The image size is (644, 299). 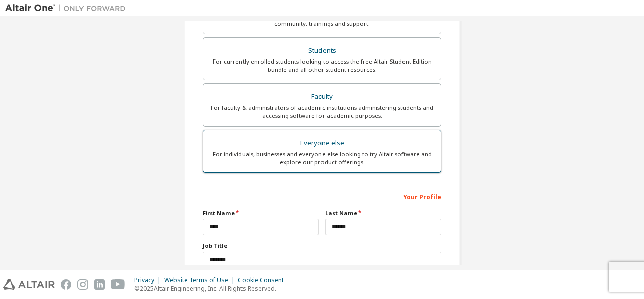 What do you see at coordinates (383, 213) in the screenshot?
I see `label: Last Name` at bounding box center [383, 213].